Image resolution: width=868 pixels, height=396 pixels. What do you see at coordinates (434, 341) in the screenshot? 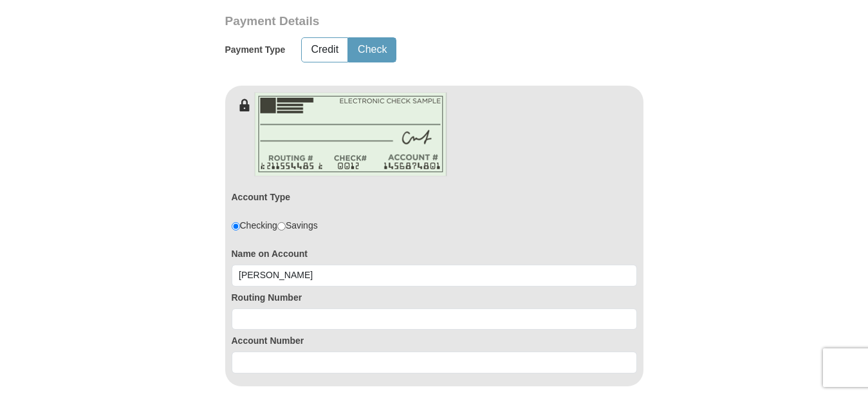
I see `label: Account Number` at bounding box center [434, 341].